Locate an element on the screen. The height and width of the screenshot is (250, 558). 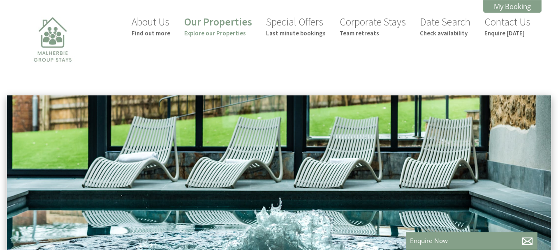
img: Malherbie Group Stays is located at coordinates (53, 53).